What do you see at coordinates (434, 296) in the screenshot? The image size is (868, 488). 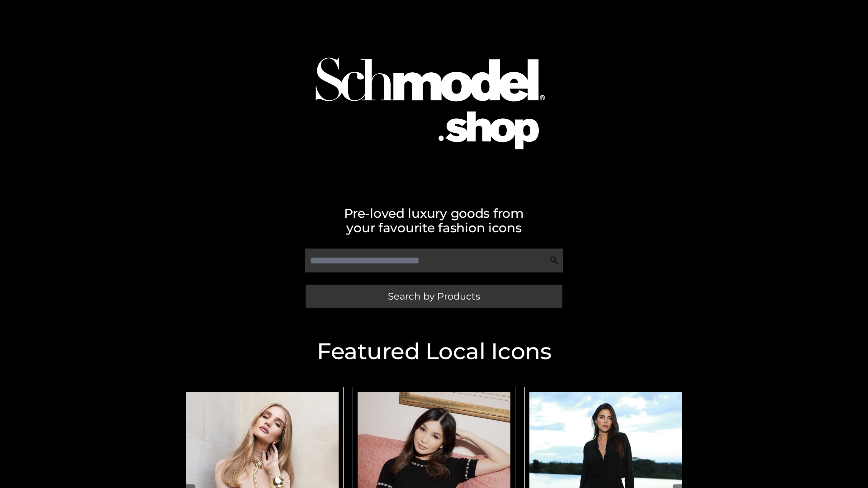 I see `a: Search by Products` at bounding box center [434, 296].